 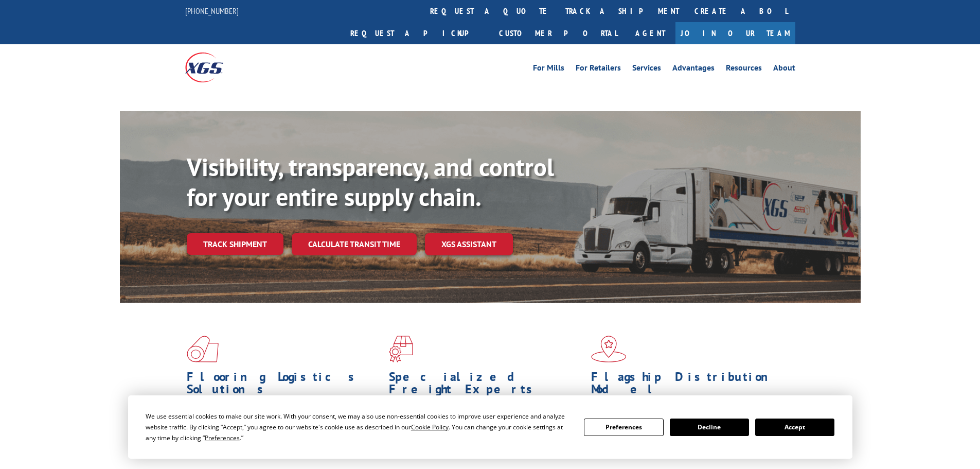 I want to click on div: Cookie Consent Prompt, so click(x=490, y=427).